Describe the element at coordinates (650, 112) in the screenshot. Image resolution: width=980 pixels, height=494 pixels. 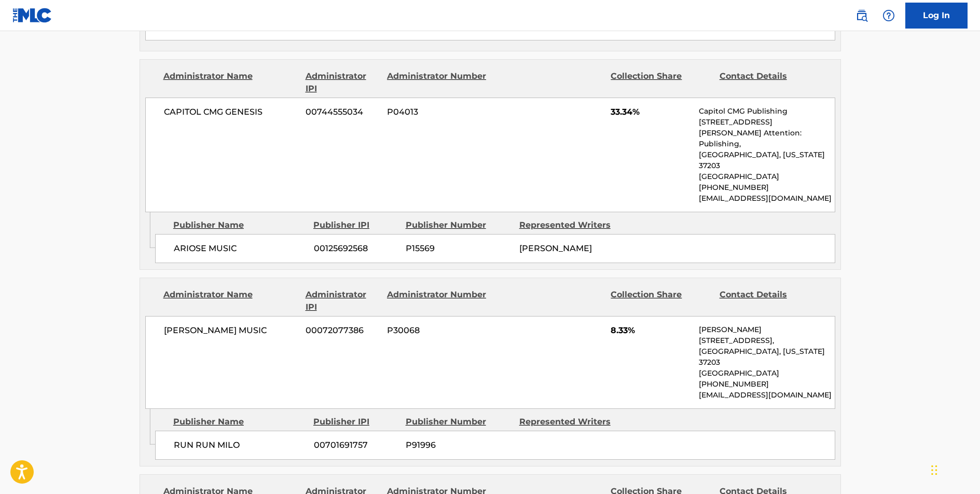
I see `span: 33.34%` at that location.